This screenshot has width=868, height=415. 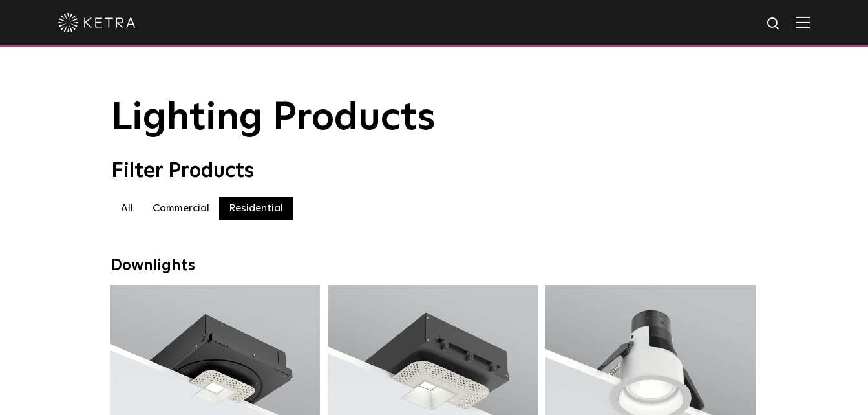 I want to click on label: All, so click(x=127, y=208).